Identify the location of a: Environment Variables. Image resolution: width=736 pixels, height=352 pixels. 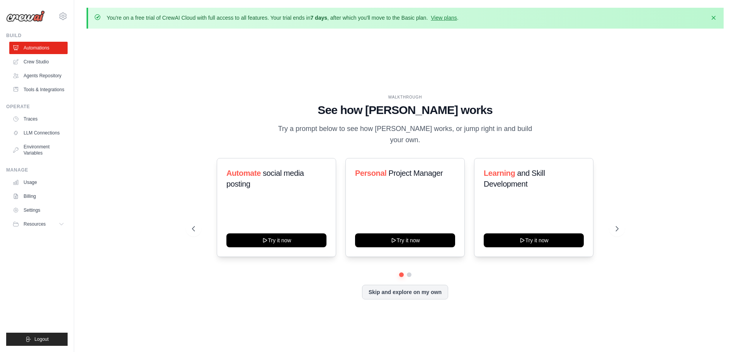
(38, 150).